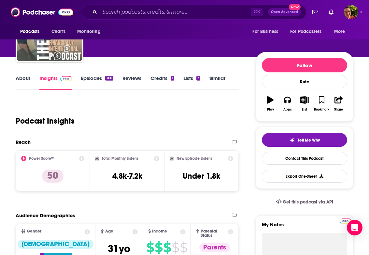 This screenshot has width=369, height=255. I want to click on a: Charts, so click(58, 32).